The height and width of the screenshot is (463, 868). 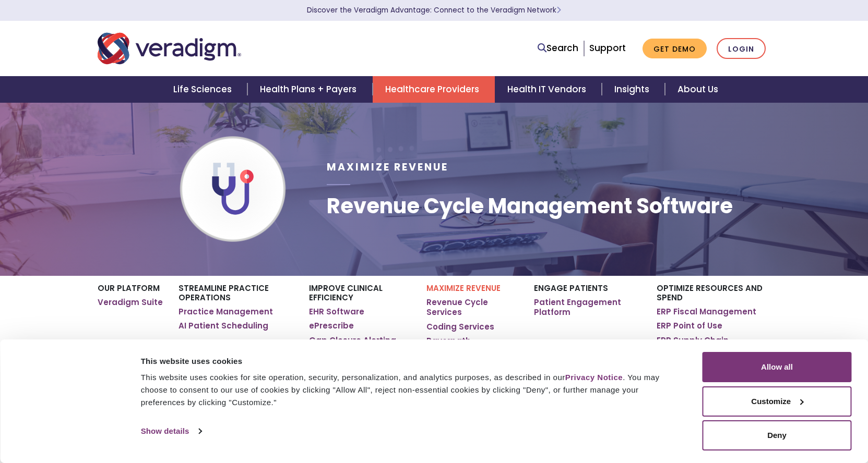 I want to click on a: EHR Software, so click(x=336, y=311).